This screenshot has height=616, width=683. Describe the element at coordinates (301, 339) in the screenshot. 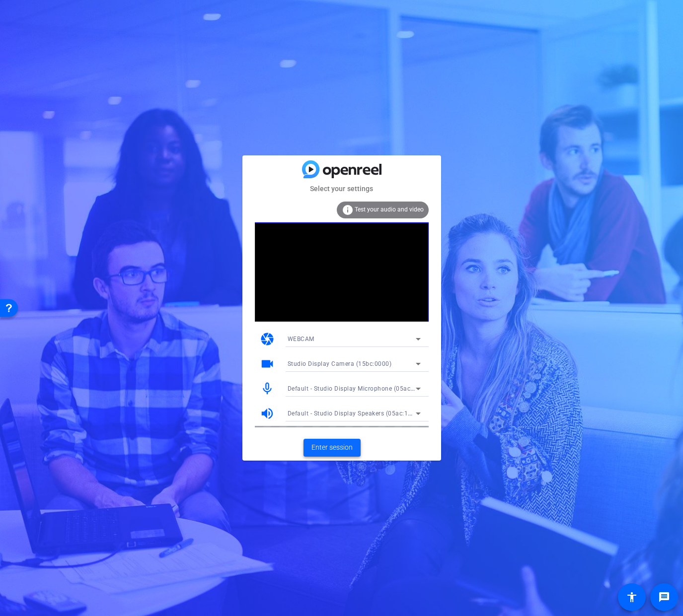

I see `span: WEBCAM` at that location.